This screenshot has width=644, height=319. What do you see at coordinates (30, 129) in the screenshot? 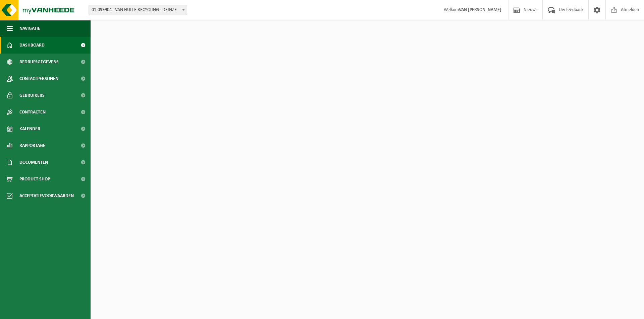
I see `span: Kalender` at bounding box center [30, 129].